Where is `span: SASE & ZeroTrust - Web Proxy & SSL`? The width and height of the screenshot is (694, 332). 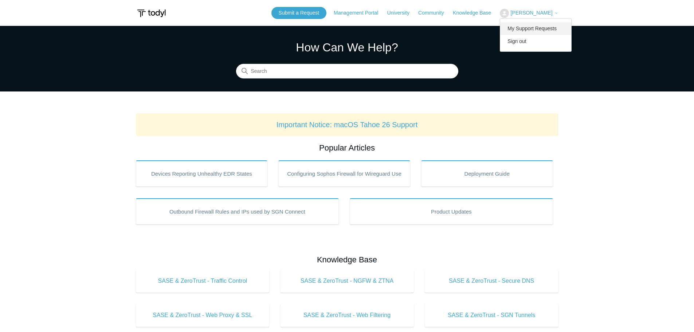
span: SASE & ZeroTrust - Web Proxy & SSL is located at coordinates (203, 315).